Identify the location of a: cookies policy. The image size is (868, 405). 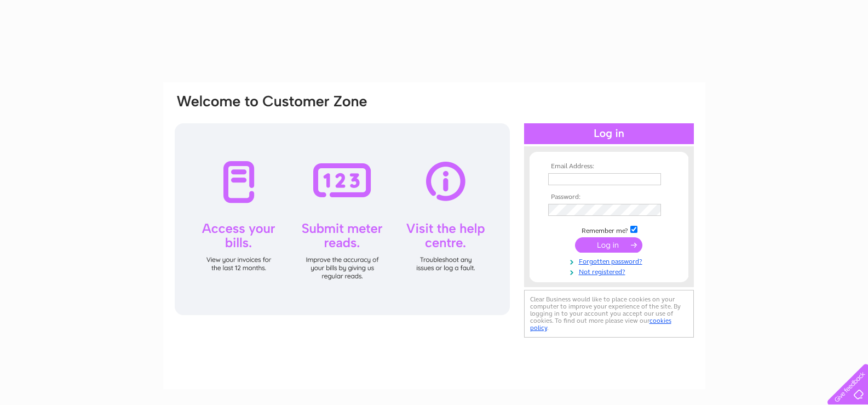
(601, 324).